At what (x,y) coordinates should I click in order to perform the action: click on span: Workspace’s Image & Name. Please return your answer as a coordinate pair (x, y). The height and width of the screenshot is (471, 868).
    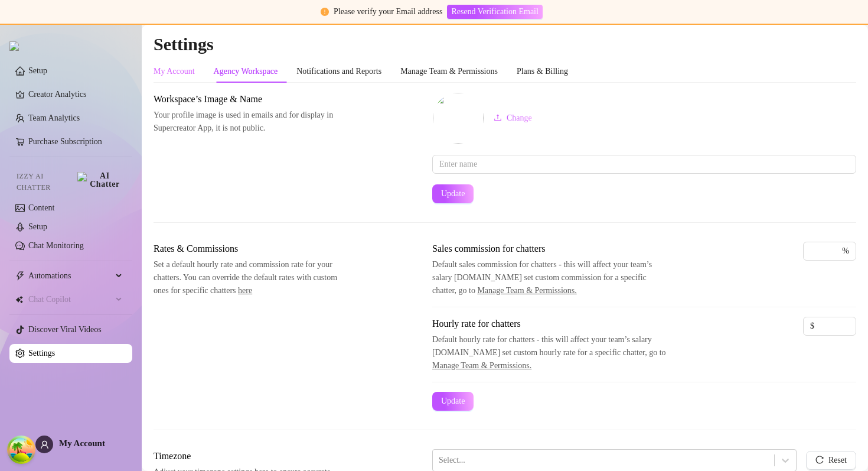
    Looking at the image, I should click on (253, 100).